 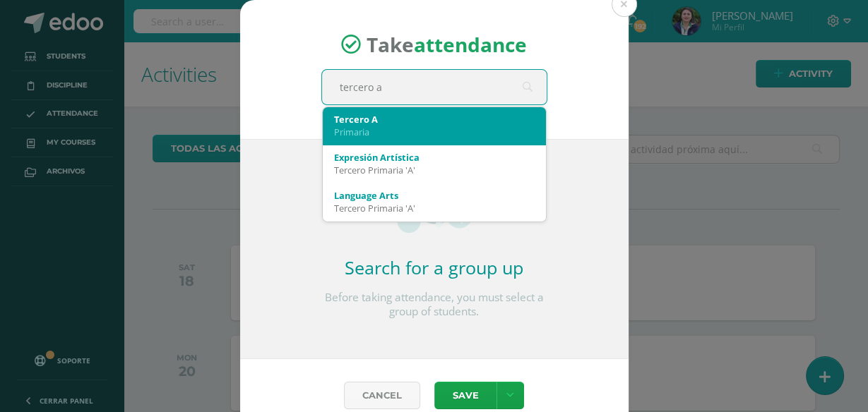 What do you see at coordinates (434, 87) in the screenshot?
I see `input: Search for a grade or section here…` at bounding box center [434, 87].